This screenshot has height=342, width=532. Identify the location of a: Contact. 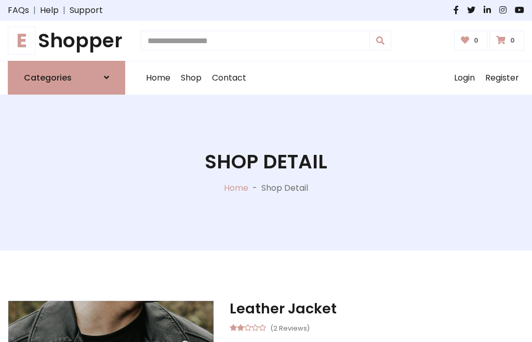
(229, 78).